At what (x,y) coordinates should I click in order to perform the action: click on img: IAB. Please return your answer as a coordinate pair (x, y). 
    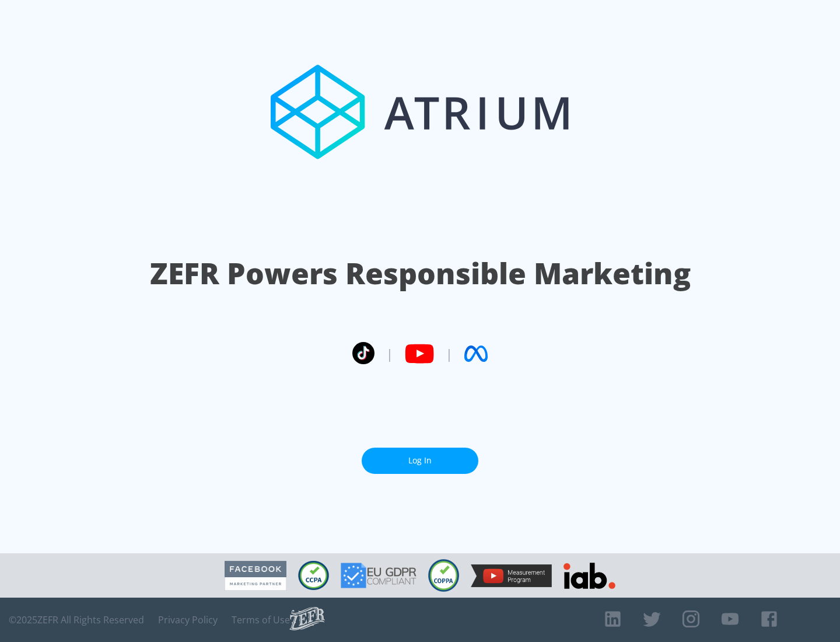
    Looking at the image, I should click on (589, 576).